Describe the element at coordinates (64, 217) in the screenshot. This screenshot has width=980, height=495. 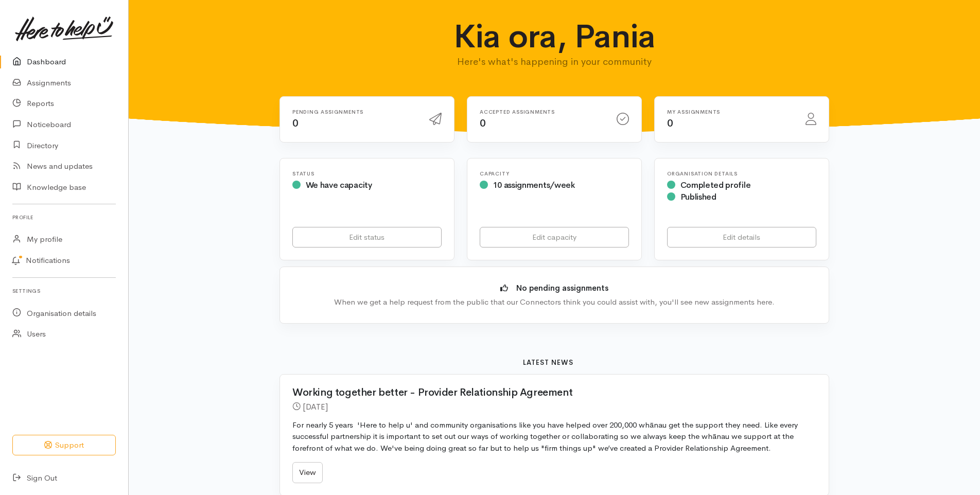
I see `h6: Profile` at that location.